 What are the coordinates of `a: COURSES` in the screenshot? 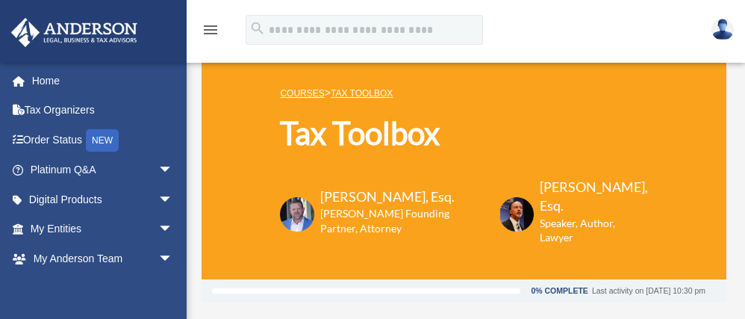 It's located at (302, 93).